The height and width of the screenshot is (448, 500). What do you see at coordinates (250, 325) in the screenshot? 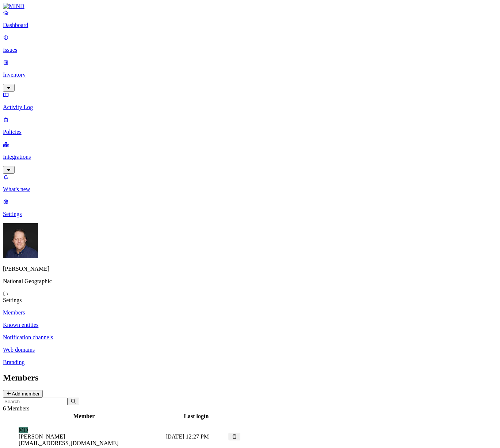
I see `a: Known entities` at bounding box center [250, 325].